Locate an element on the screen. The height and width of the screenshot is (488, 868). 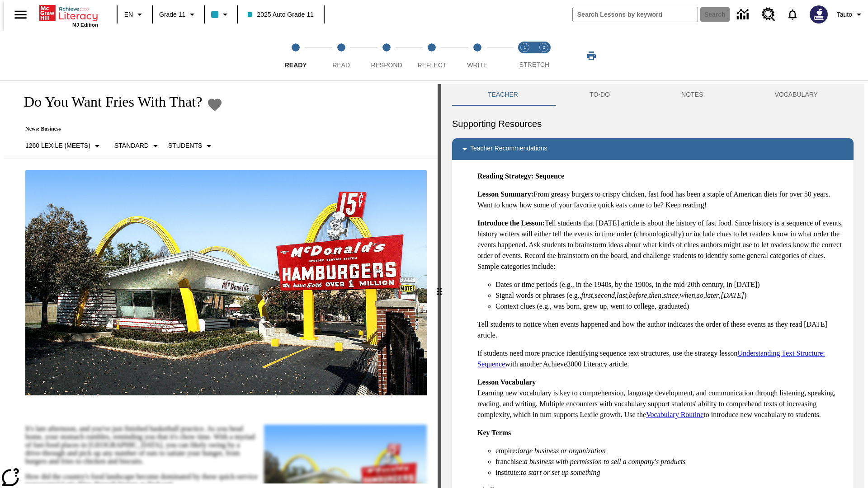
em: first is located at coordinates (587, 295).